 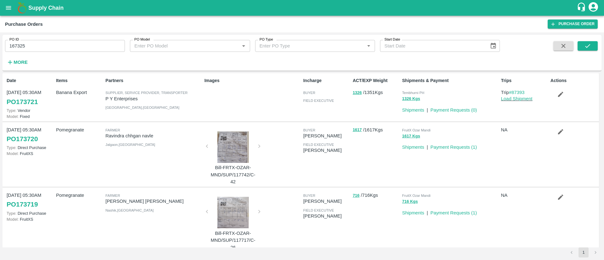 I want to click on span: Tembhurni PH, so click(x=413, y=93).